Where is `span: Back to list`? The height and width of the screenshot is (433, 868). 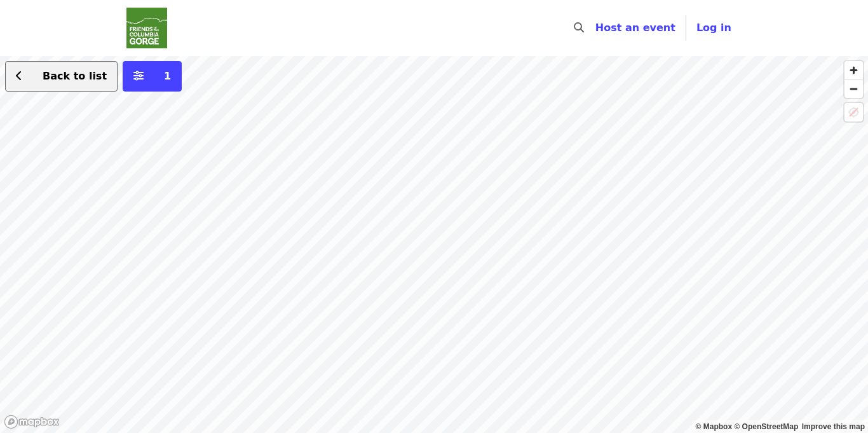
span: Back to list is located at coordinates (74, 76).